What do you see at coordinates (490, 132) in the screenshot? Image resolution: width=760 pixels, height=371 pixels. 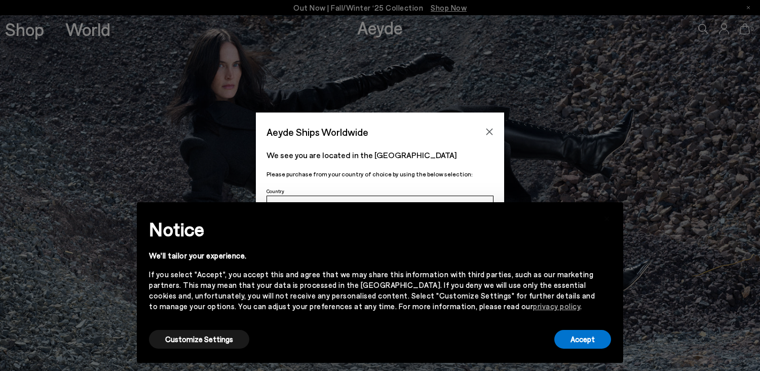 I see `button: Close` at bounding box center [490, 132].